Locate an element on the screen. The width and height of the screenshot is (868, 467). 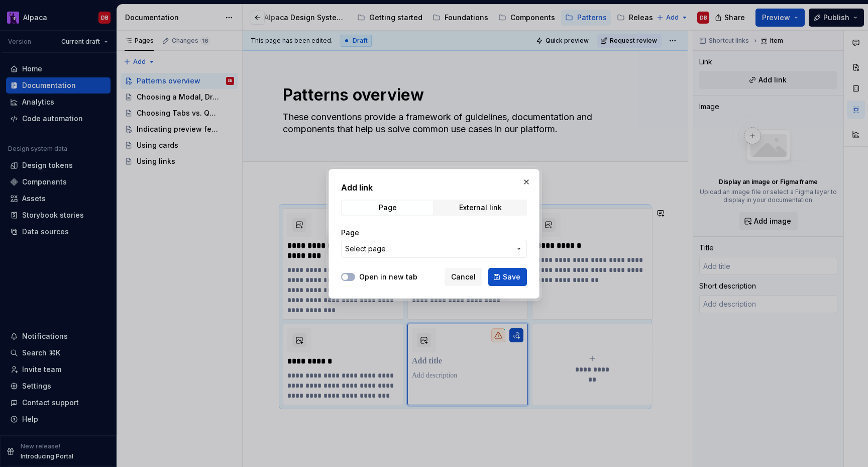
div: Page is located at coordinates (388, 208).